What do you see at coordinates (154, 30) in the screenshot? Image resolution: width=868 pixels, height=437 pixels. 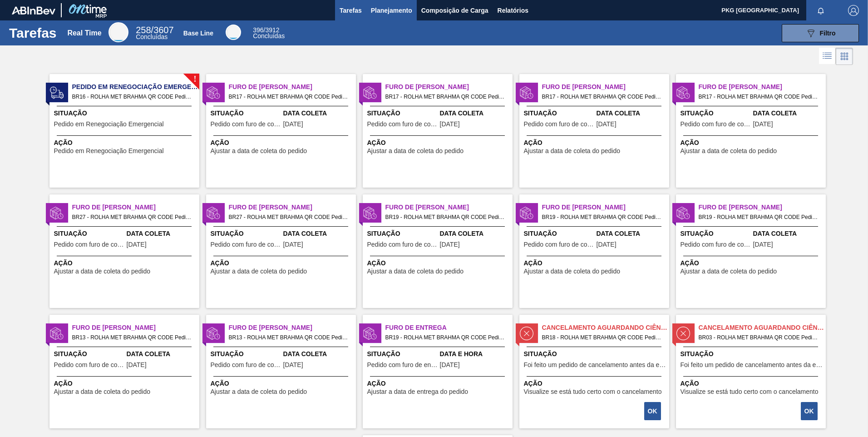 I see `span: / 3607` at bounding box center [154, 30].